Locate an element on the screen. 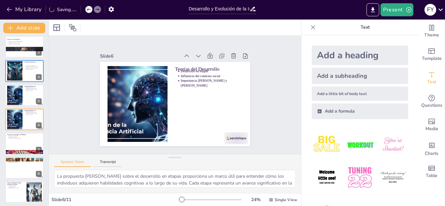 Image resolution: width=445 pixels, height=206 pixels. p: Impacto en la educación is located at coordinates (25, 137).